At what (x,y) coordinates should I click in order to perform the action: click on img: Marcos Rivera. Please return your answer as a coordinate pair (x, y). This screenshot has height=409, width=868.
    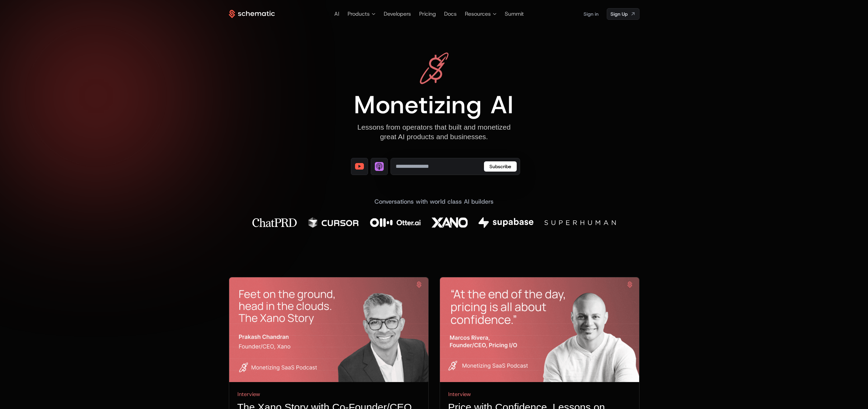
    Looking at the image, I should click on (539, 329).